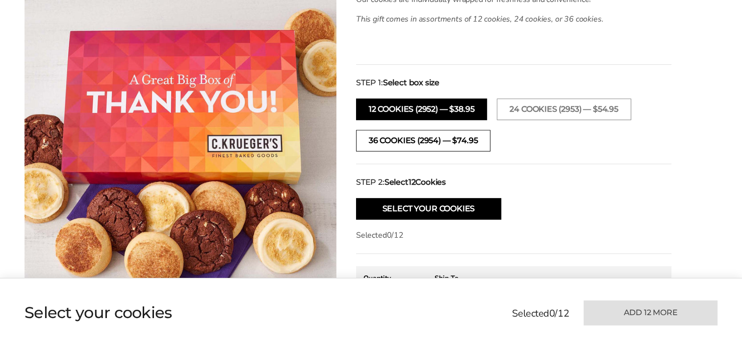 The height and width of the screenshot is (347, 742). Describe the element at coordinates (393, 278) in the screenshot. I see `div: Quantity` at that location.